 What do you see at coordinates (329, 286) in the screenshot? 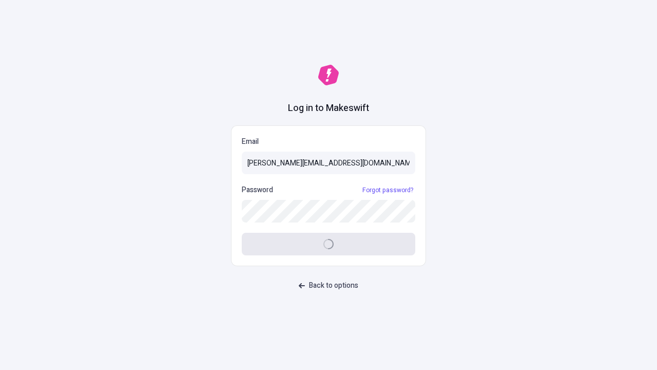
I see `button: Back to options` at bounding box center [329, 286].